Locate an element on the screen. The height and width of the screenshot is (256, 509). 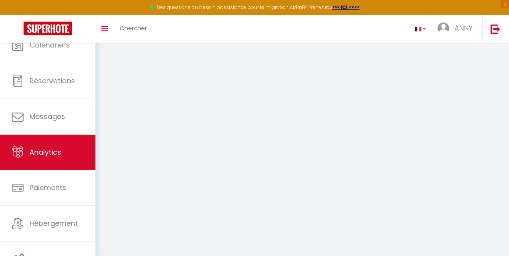
span: Réservations is located at coordinates (52, 80).